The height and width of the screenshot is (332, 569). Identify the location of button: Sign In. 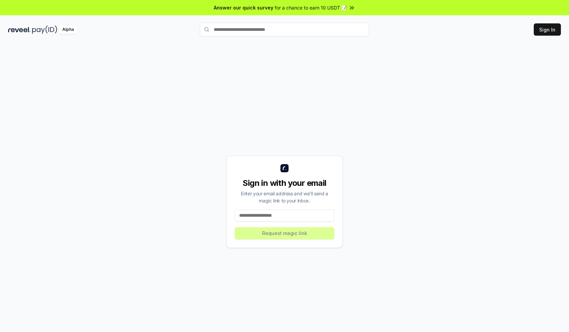
(548, 29).